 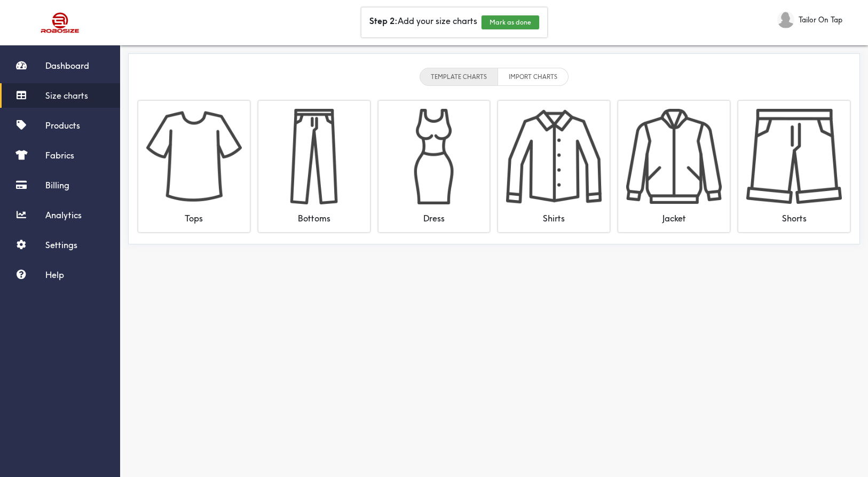 What do you see at coordinates (60, 156) in the screenshot?
I see `span: Fabrics` at bounding box center [60, 156].